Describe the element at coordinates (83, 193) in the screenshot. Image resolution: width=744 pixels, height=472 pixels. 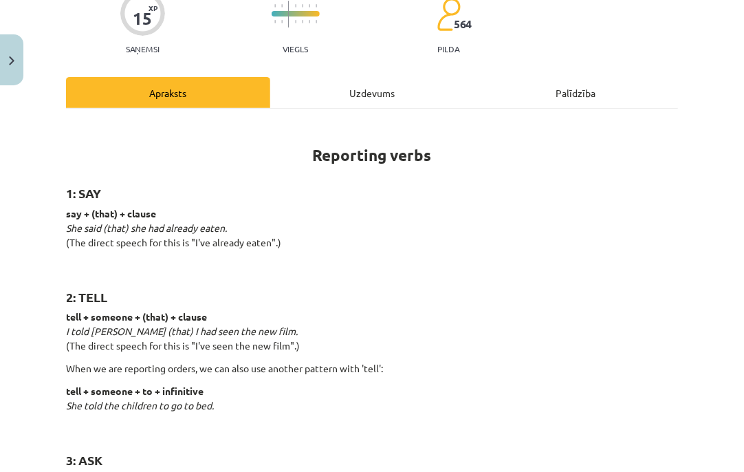
I see `strong: 1: SAY` at that location.